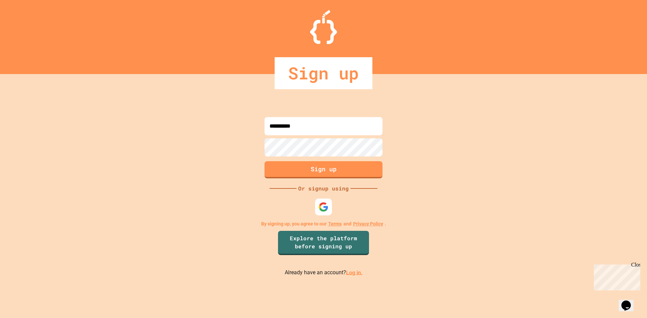  What do you see at coordinates (323, 273) in the screenshot?
I see `p: Already have an account?` at bounding box center [323, 273].